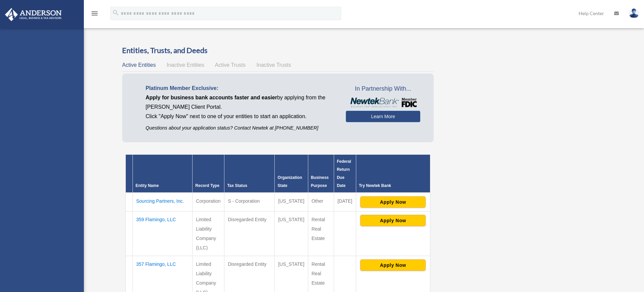  What do you see at coordinates (249, 202) in the screenshot?
I see `td: S - Corporation` at bounding box center [249, 202].